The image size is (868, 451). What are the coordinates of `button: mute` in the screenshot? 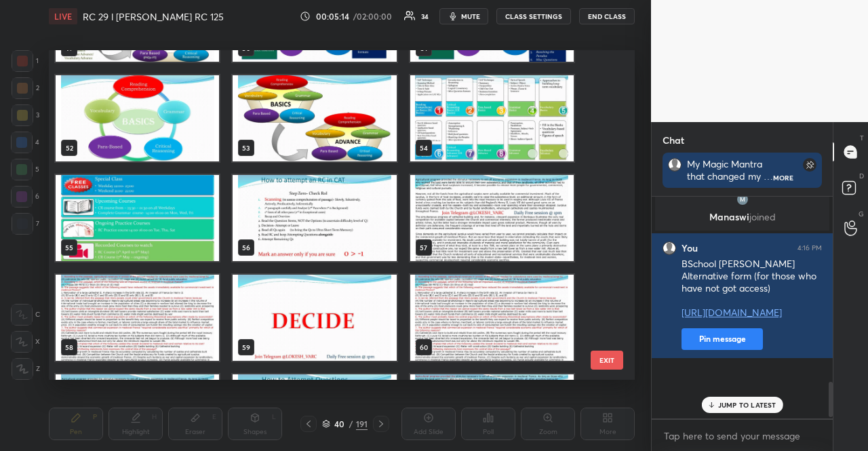 It's located at (464, 16).